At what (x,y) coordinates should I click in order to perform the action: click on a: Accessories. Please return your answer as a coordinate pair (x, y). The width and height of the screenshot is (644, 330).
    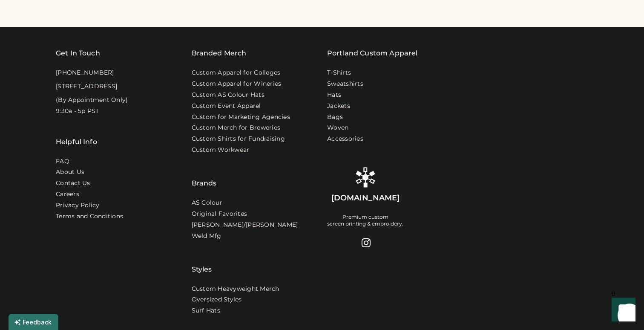
    Looking at the image, I should click on (345, 139).